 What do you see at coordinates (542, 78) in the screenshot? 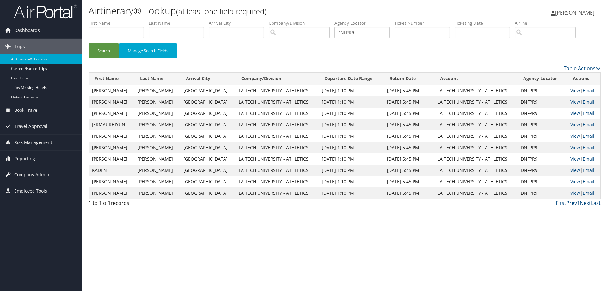
I see `th: Agency Locator: activate to sort column ascending` at bounding box center [542, 78].